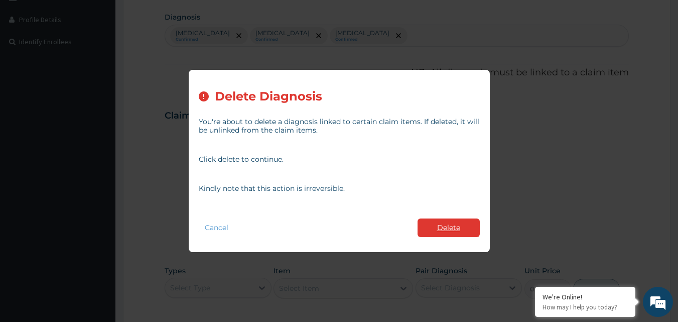 The width and height of the screenshot is (678, 322). What do you see at coordinates (30, 63) in the screenshot?
I see `img: d_794563401_company_1708531726252_794563401` at bounding box center [30, 63].